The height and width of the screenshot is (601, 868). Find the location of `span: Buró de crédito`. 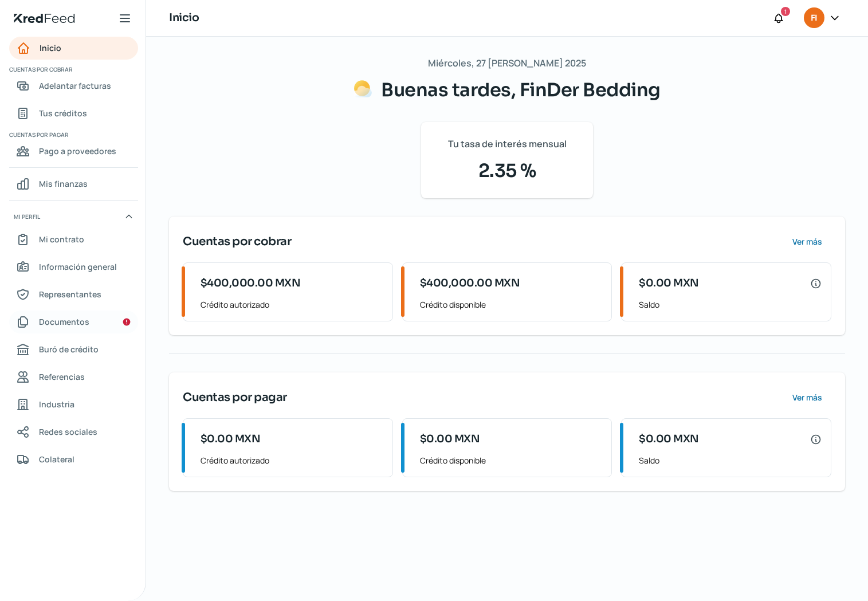

span: Buró de crédito is located at coordinates (69, 349).